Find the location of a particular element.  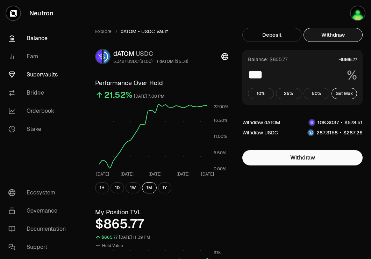

tspan: 16.50% is located at coordinates (221, 121).